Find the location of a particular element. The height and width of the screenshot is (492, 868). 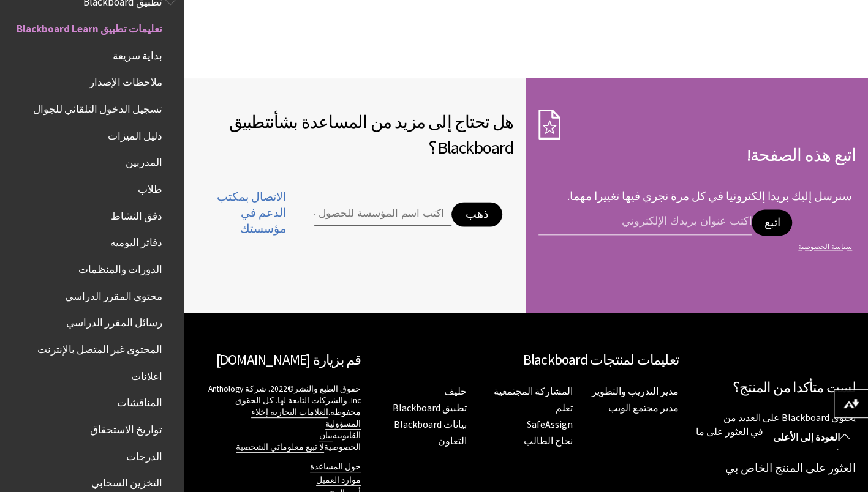

img: Subscription Icon is located at coordinates (549, 124).